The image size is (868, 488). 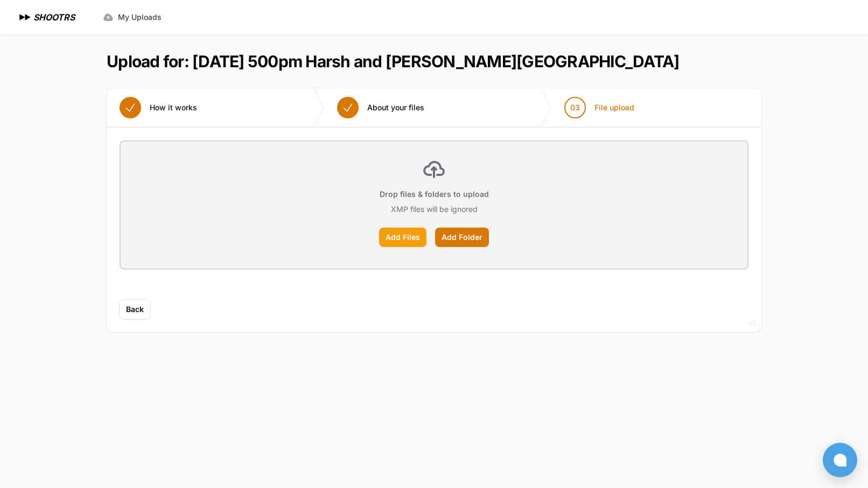 I want to click on button: How it works, so click(x=158, y=107).